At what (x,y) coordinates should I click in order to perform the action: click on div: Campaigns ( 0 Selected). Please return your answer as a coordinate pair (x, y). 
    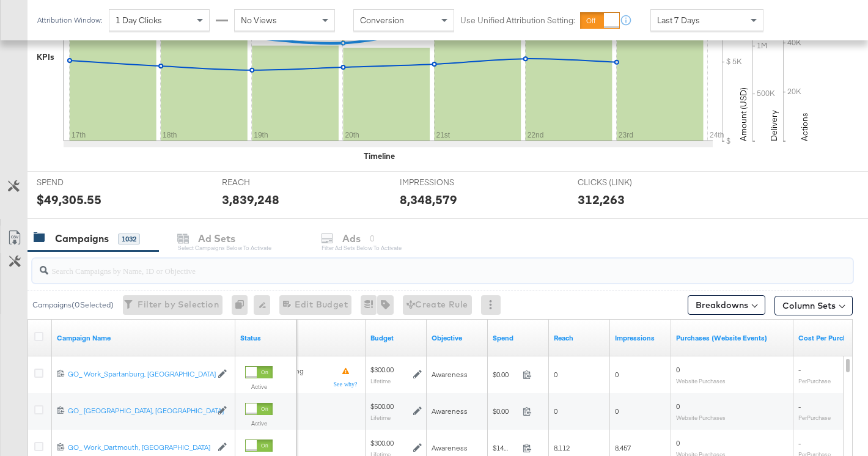
    Looking at the image, I should click on (72, 305).